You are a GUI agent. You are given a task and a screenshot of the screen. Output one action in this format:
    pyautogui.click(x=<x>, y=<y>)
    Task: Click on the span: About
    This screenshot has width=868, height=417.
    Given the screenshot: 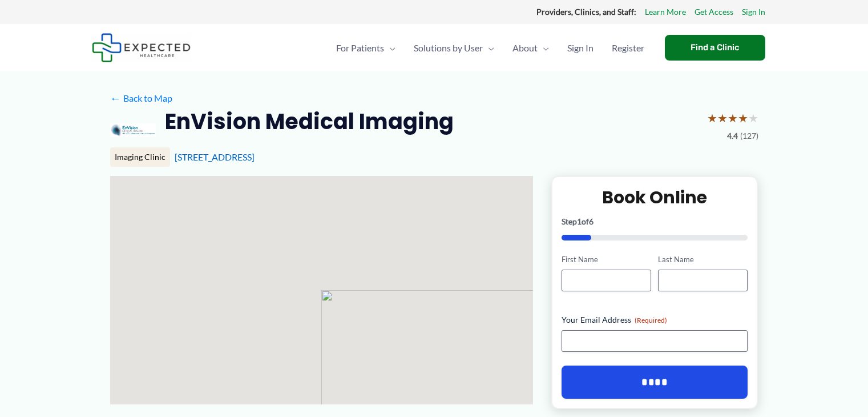 What is the action you would take?
    pyautogui.click(x=525, y=48)
    